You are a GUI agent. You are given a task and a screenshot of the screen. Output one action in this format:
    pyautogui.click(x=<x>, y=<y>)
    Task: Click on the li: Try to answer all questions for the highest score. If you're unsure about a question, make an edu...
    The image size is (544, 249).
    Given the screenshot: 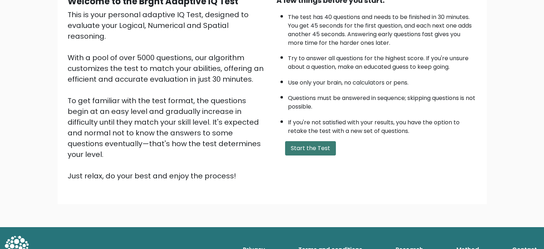 What is the action you would take?
    pyautogui.click(x=382, y=61)
    